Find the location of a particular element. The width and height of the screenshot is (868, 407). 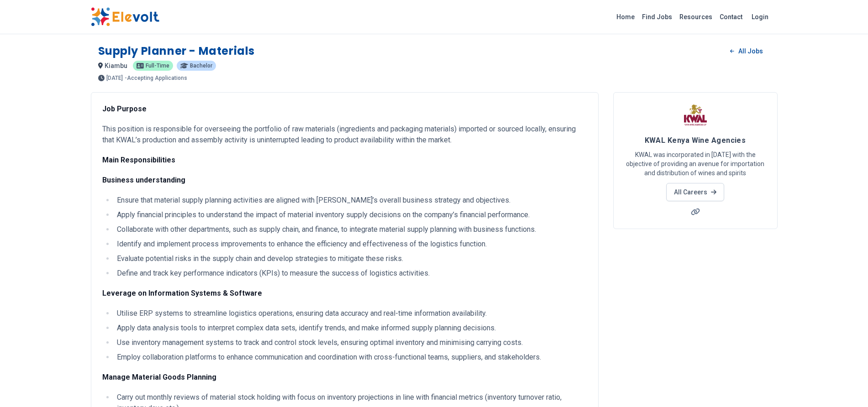

strong: Job Purpose is located at coordinates (124, 109).